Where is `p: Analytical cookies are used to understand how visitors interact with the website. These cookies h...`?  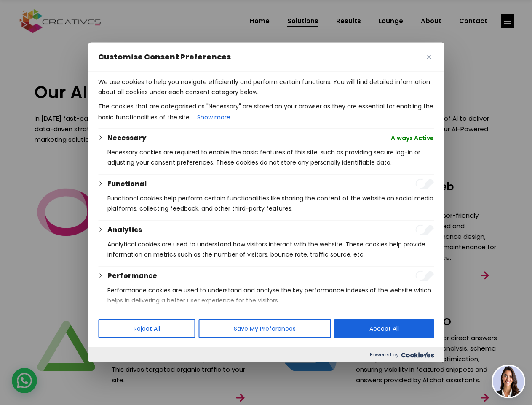
p: Analytical cookies are used to understand how visitors interact with the website. These cookies h... is located at coordinates (270, 249).